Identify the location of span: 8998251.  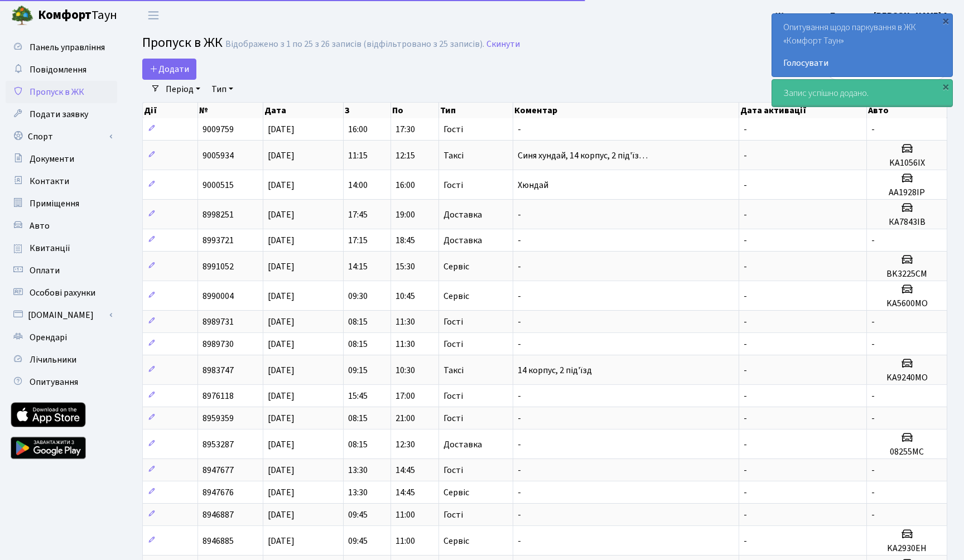
(218, 215).